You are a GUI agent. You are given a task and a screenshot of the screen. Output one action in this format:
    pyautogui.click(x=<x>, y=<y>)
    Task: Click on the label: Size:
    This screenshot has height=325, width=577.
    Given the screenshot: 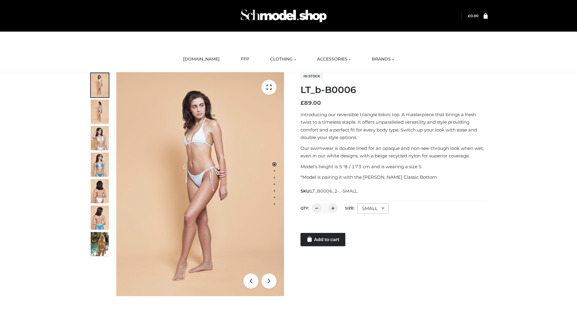 What is the action you would take?
    pyautogui.click(x=350, y=208)
    